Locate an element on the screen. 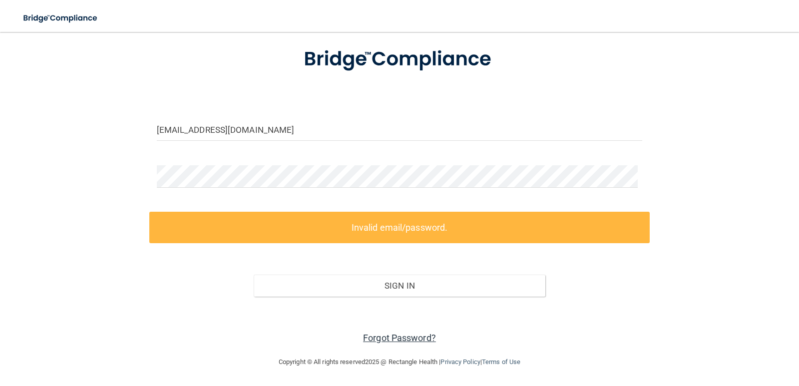 The width and height of the screenshot is (799, 386). div: Copyright © All rights reserved 2025 @ Rectangle Health | | is located at coordinates (400, 362).